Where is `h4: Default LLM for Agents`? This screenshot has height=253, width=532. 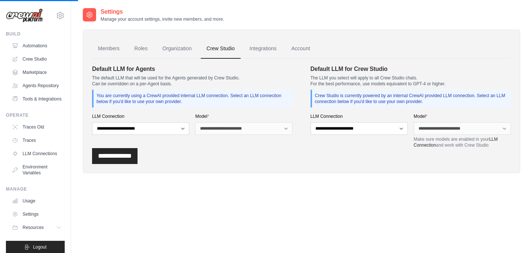
h4: Default LLM for Agents is located at coordinates (192, 69).